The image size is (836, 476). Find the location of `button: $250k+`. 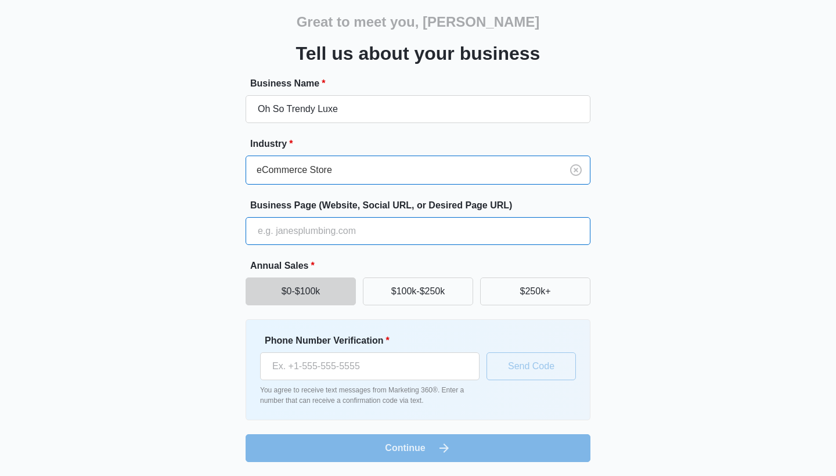

button: $250k+ is located at coordinates (536, 292).